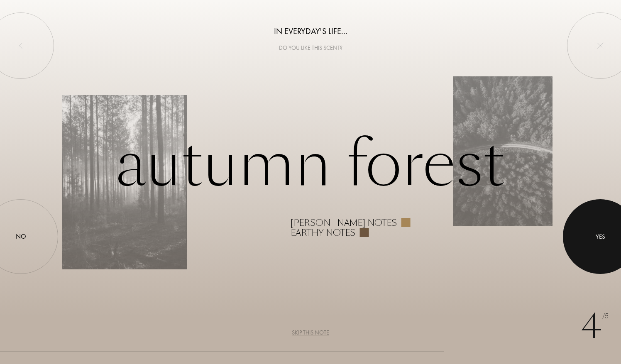  I want to click on div: No, so click(21, 236).